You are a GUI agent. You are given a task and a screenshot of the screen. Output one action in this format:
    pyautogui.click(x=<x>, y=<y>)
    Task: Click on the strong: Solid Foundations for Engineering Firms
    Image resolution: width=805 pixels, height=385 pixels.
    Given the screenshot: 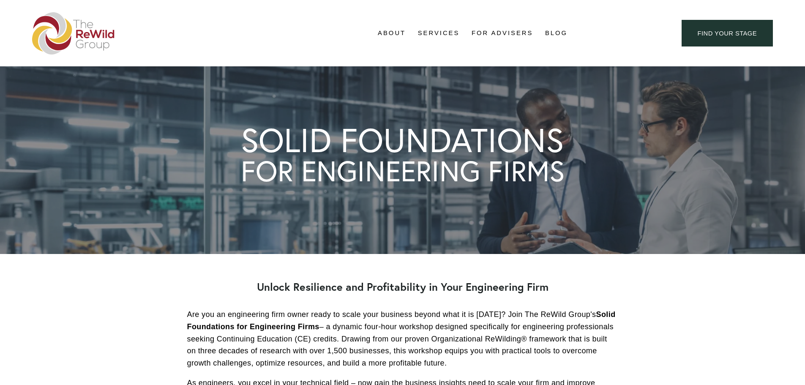 What is the action you would take?
    pyautogui.click(x=402, y=320)
    